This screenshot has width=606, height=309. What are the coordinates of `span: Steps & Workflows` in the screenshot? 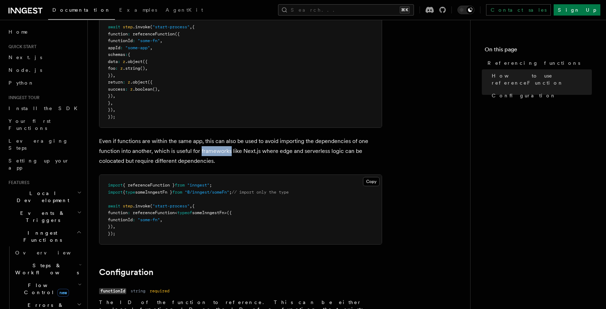 It's located at (46, 269).